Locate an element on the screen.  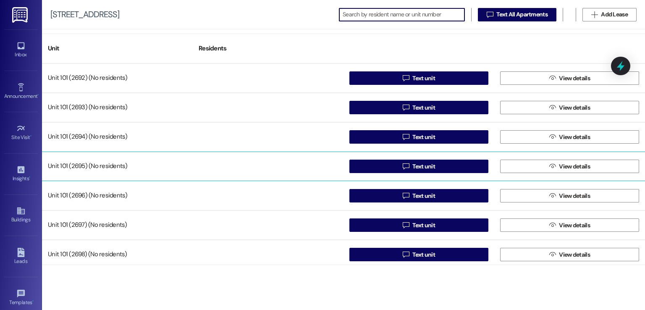
div: Unit is located at coordinates (117, 48).